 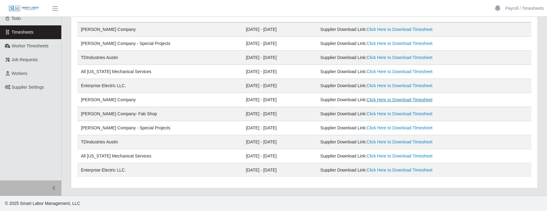 I want to click on span: Workers, so click(x=20, y=74).